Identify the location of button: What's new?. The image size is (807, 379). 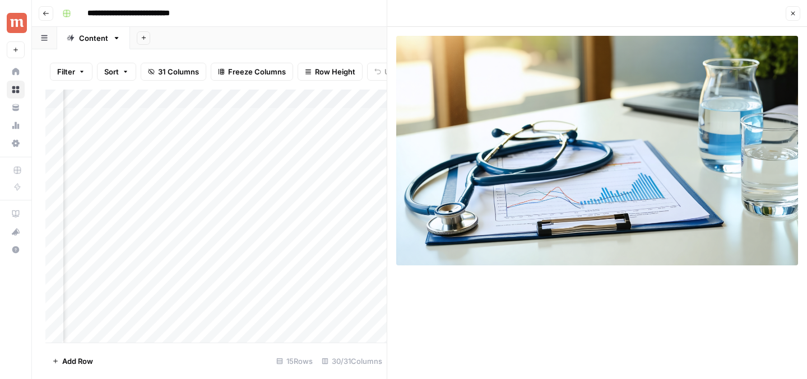
(16, 232).